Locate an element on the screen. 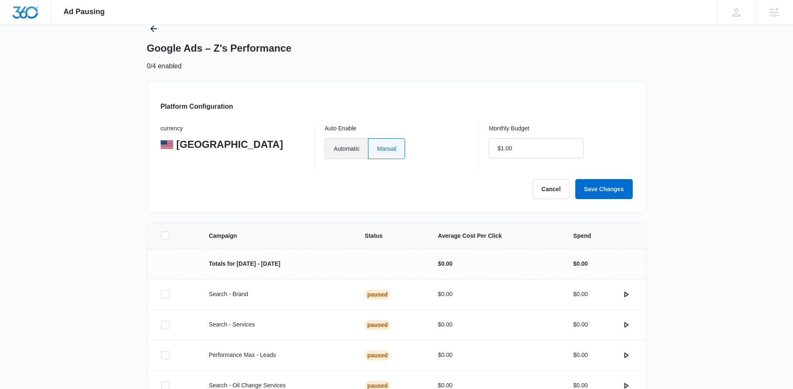  p: Monthly Budget is located at coordinates (560, 129).